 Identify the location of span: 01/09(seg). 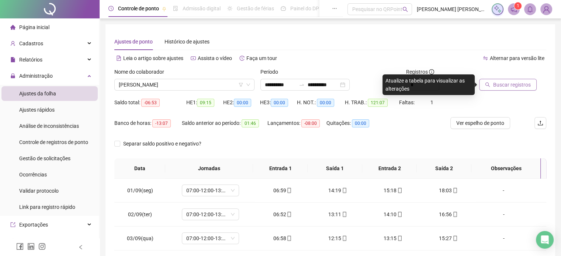
(140, 191).